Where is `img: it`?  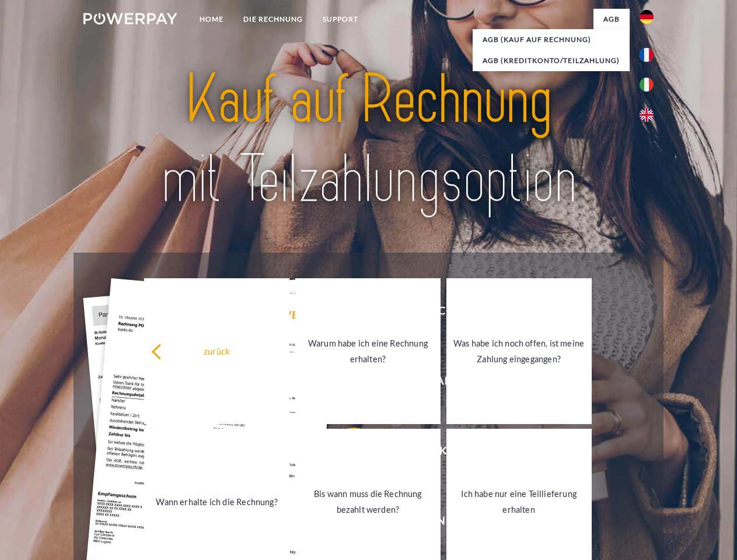 img: it is located at coordinates (647, 85).